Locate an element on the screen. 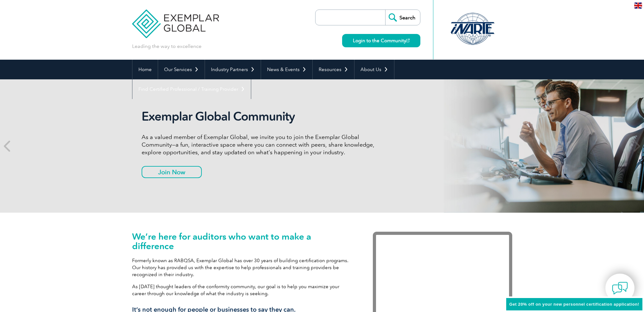 Image resolution: width=644 pixels, height=312 pixels. p: Leading the way to excellence is located at coordinates (167, 46).